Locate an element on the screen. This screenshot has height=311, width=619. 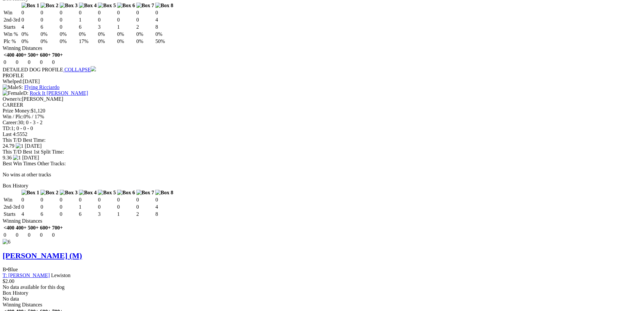
th: 600+ is located at coordinates (45, 55).